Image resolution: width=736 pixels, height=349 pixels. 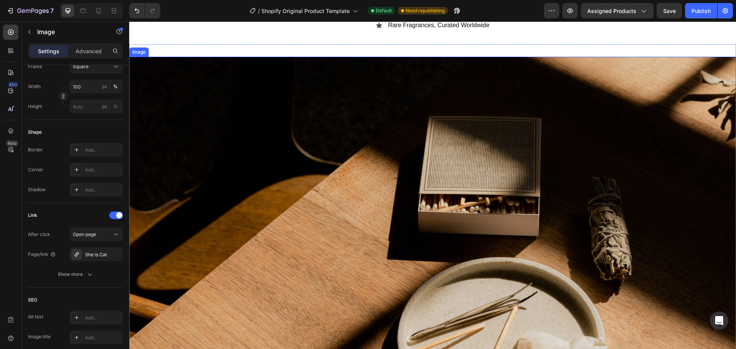 What do you see at coordinates (49, 51) in the screenshot?
I see `p: Settings` at bounding box center [49, 51].